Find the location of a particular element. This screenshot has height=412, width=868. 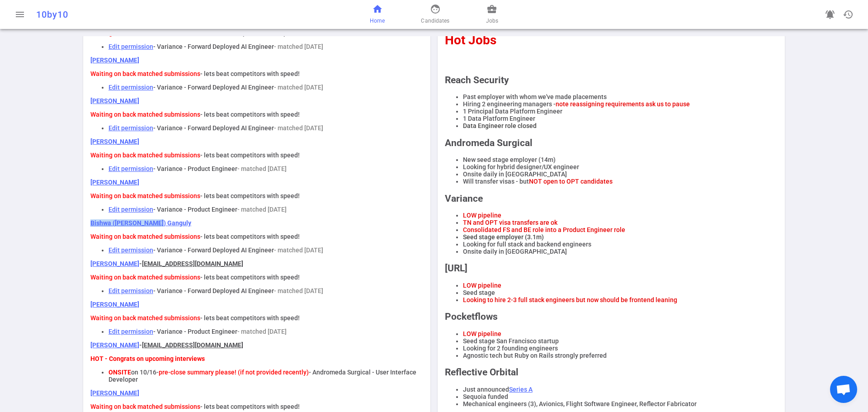

span: NOT open to OPT candidates is located at coordinates (570, 181).